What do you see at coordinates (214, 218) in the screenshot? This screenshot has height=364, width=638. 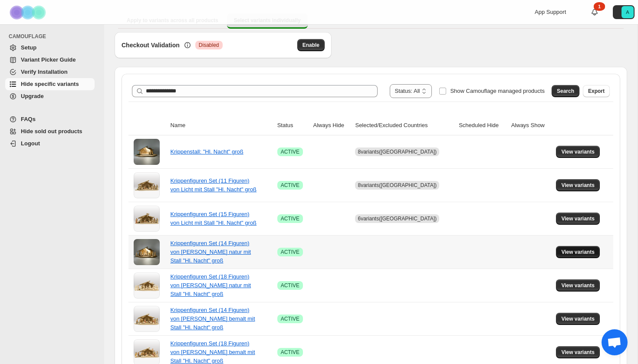 I see `a: Krippenfiguren Set (15 Figuren) von Licht mit Stall "Hl. Nacht" groß` at bounding box center [214, 218].